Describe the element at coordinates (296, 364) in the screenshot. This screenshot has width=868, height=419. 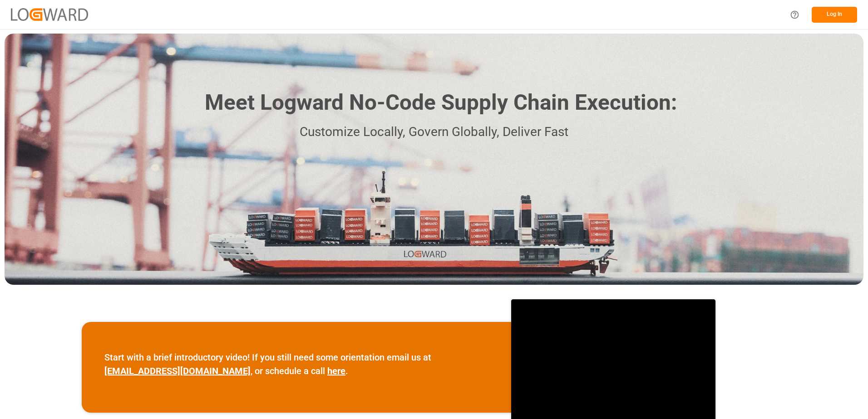
I see `p: Start with a brief introductory video! If you still need some orientation email us at , or schedu...` at that location.